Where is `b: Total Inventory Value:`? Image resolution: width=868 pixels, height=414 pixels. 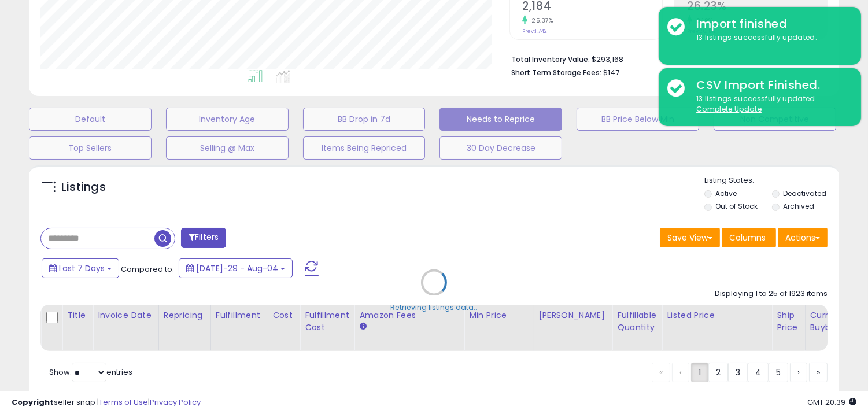 b: Total Inventory Value: is located at coordinates (551, 59).